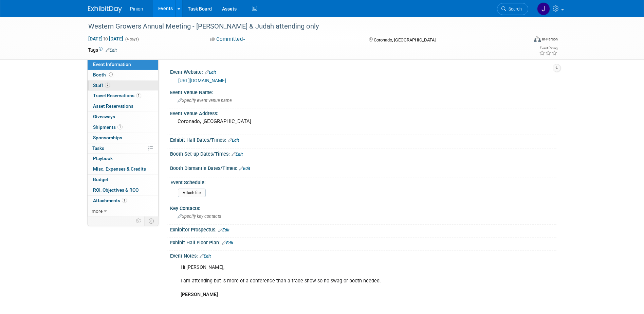  Describe the element at coordinates (101, 179) in the screenshot. I see `span: Budget` at that location.